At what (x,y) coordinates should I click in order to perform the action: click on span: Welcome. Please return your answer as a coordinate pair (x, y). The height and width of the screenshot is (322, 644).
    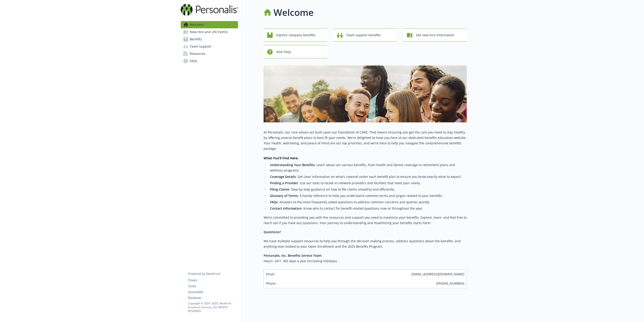
    Looking at the image, I should click on (197, 25).